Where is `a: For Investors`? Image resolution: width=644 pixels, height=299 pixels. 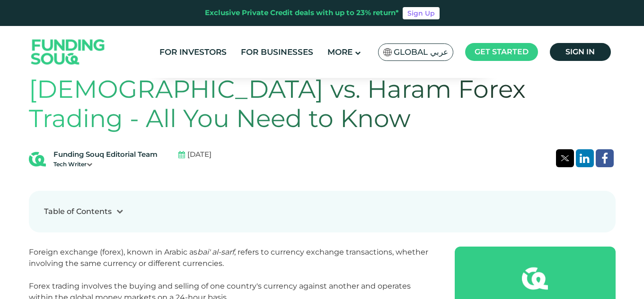
a: For Investors is located at coordinates (193, 52).